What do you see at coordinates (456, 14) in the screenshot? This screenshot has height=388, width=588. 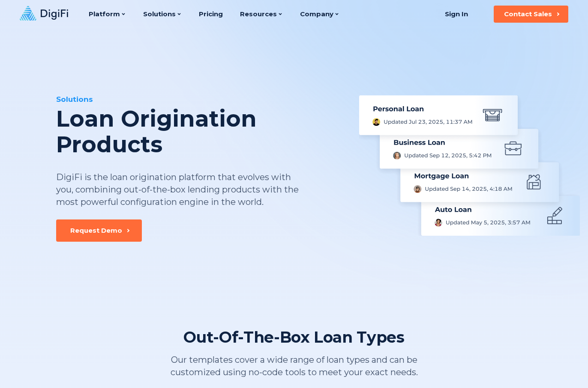 I see `a: Sign In` at bounding box center [456, 14].